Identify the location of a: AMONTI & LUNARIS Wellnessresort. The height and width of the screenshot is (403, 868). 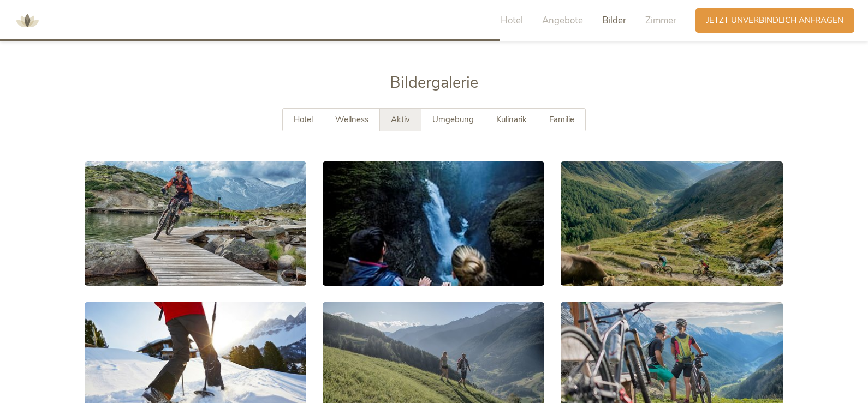
(28, 20).